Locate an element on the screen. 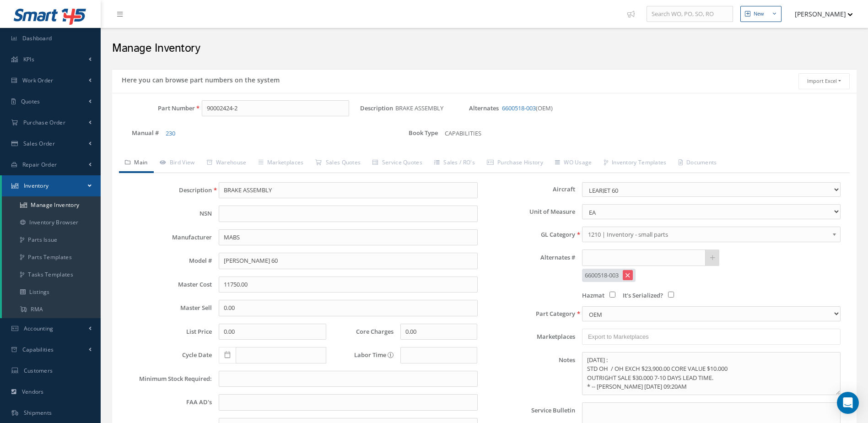 The width and height of the screenshot is (868, 423). a: Parts Templates is located at coordinates (51, 257).